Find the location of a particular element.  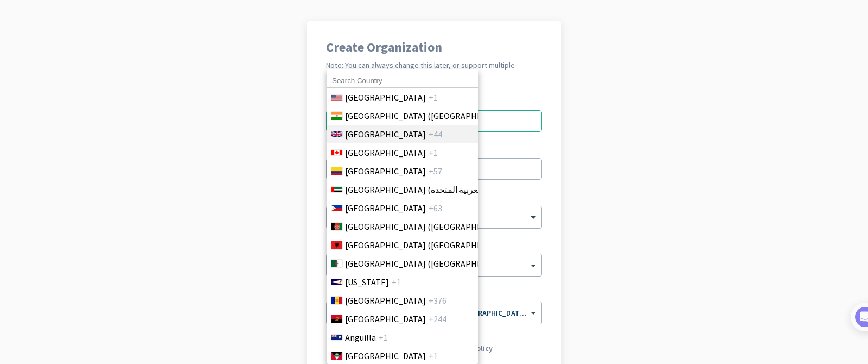

span: +44 is located at coordinates (435, 134).